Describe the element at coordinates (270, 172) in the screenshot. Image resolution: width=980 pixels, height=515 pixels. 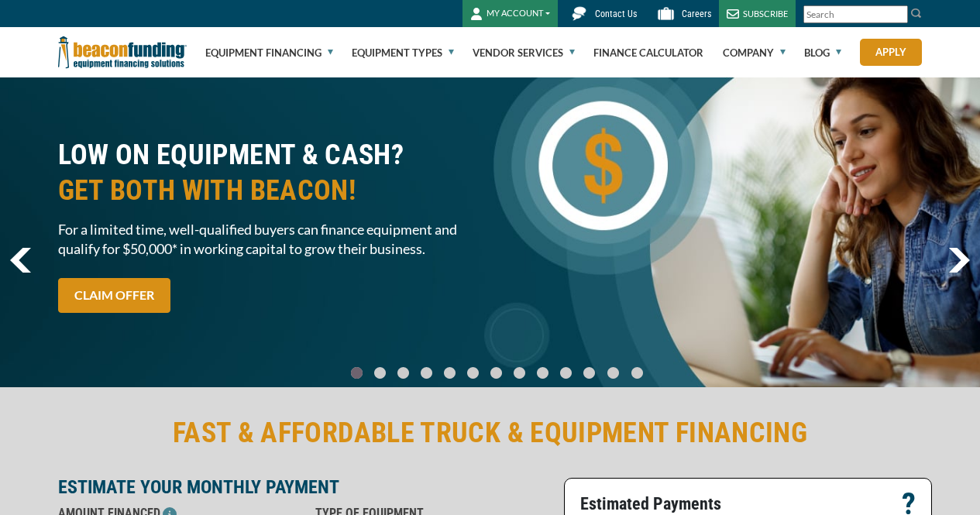
I see `h2: LOW ON EQUIPMENT & CASH?` at that location.